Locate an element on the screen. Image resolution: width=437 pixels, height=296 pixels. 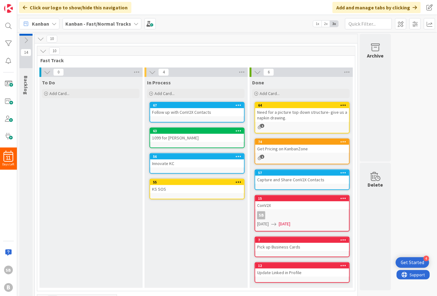
div: B is located at coordinates (8, 288).